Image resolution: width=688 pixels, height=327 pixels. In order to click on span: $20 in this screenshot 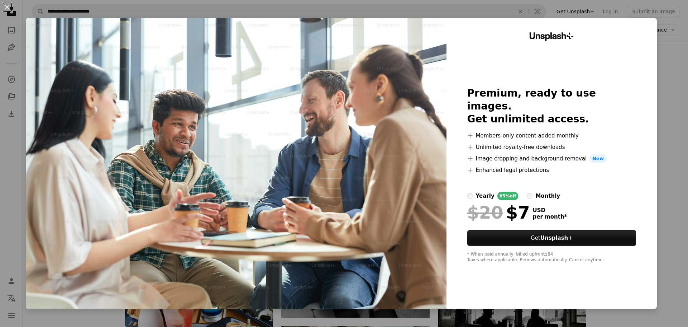, I will do `click(485, 212)`.